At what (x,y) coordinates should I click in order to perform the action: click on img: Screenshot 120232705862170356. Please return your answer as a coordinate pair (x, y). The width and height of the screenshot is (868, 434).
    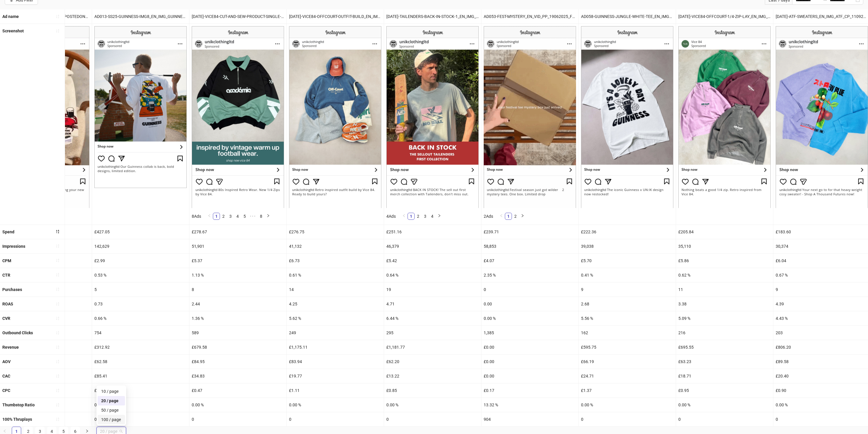
    Looking at the image, I should click on (432, 117).